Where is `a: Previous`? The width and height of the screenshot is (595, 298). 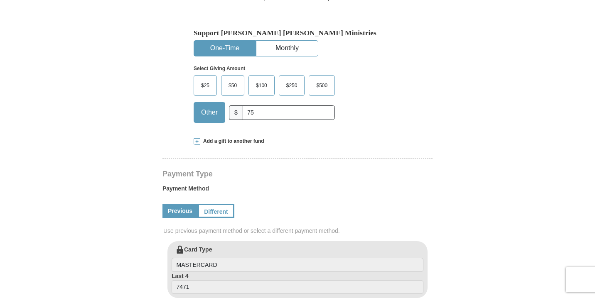 a: Previous is located at coordinates (180, 211).